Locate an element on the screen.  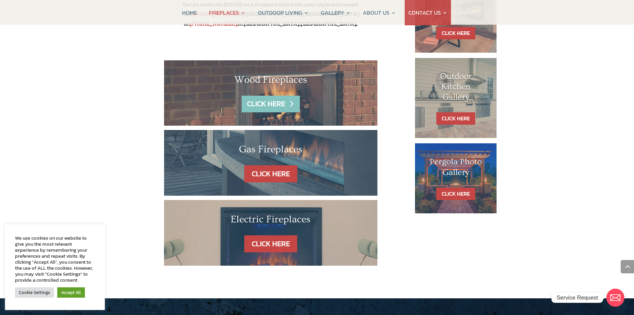
h1: Outdoor Kitchen Gallery is located at coordinates (456, 89).